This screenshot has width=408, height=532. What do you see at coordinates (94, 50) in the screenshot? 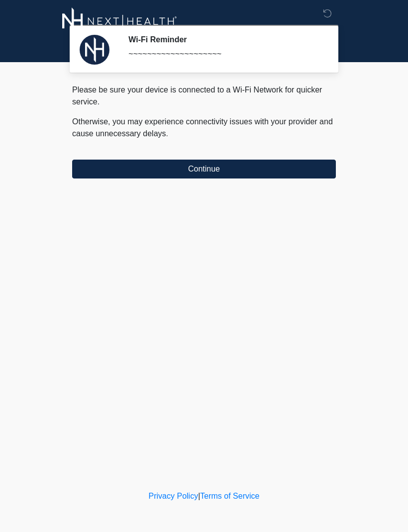
I see `img: Agent Avatar` at bounding box center [94, 50].